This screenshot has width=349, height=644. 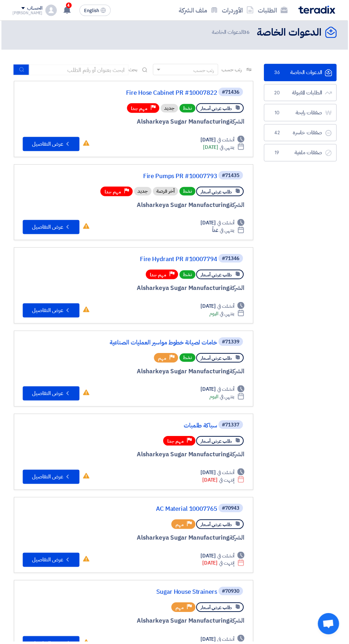 What do you see at coordinates (96, 10) in the screenshot?
I see `button: English` at bounding box center [96, 10].